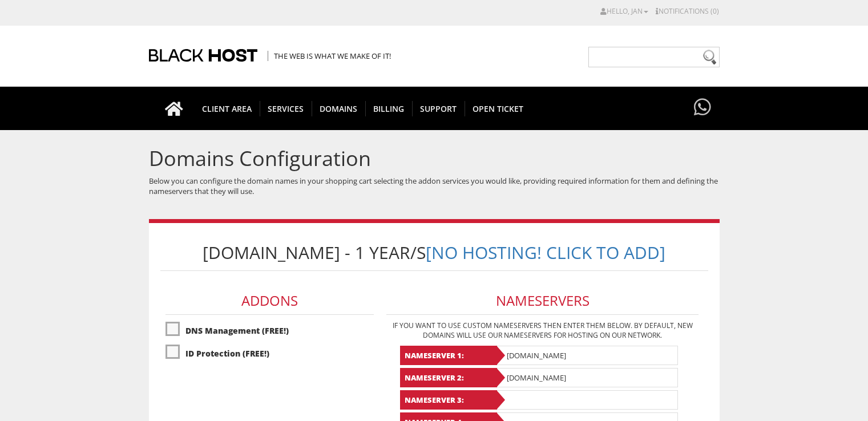  I want to click on p: If you want to use custom nameservers then enter them below. By default, new domains will use our..., so click(542, 330).